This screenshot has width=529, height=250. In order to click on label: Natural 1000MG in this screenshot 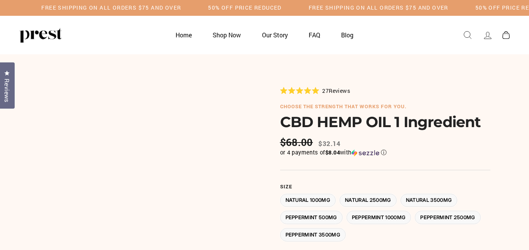, I will do `click(308, 201)`.